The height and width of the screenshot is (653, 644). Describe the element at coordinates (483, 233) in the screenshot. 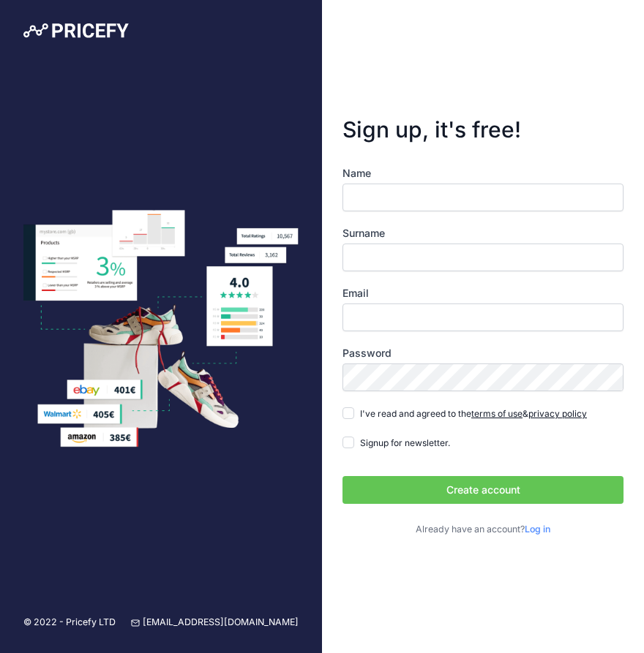

I see `label: Surname` at that location.